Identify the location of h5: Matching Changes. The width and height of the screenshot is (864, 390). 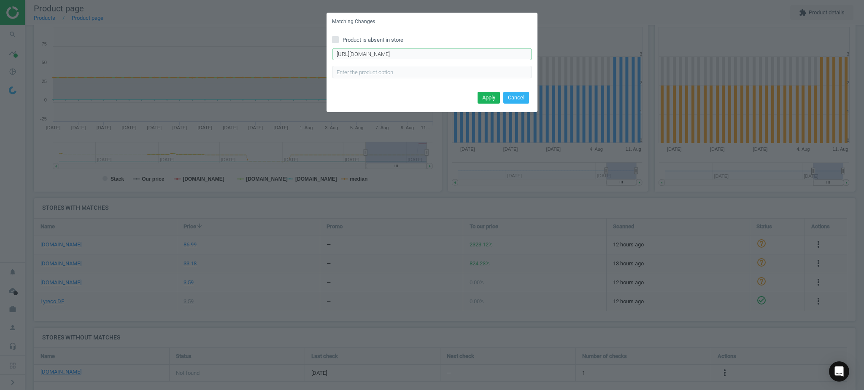
(353, 22).